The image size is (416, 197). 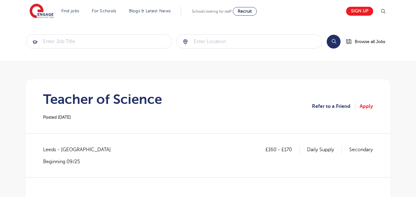 What do you see at coordinates (369, 42) in the screenshot?
I see `span: Browse all Jobs` at bounding box center [369, 42].